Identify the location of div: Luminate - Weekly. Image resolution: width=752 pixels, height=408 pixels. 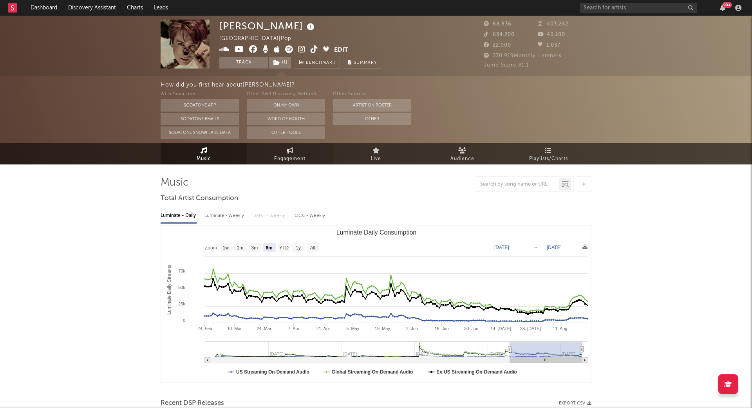
(225, 216).